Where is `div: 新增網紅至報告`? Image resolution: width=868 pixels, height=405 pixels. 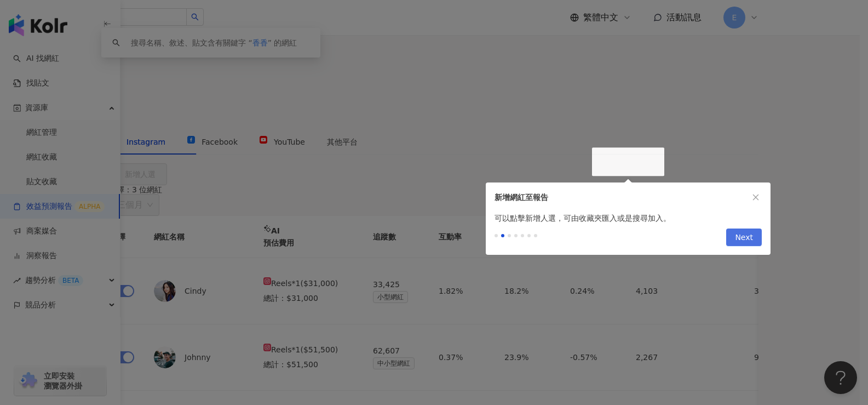
div: 新增網紅至報告 is located at coordinates (622, 197).